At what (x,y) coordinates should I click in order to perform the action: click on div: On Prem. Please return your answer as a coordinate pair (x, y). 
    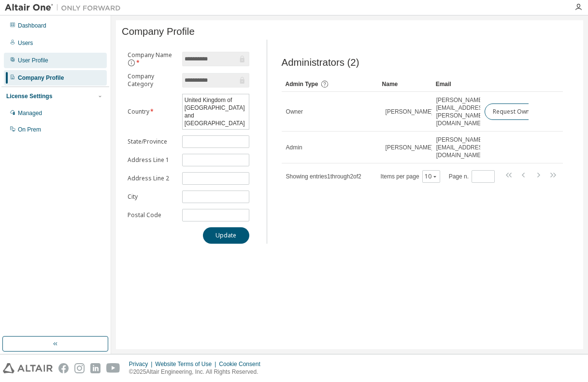
    Looking at the image, I should click on (29, 130).